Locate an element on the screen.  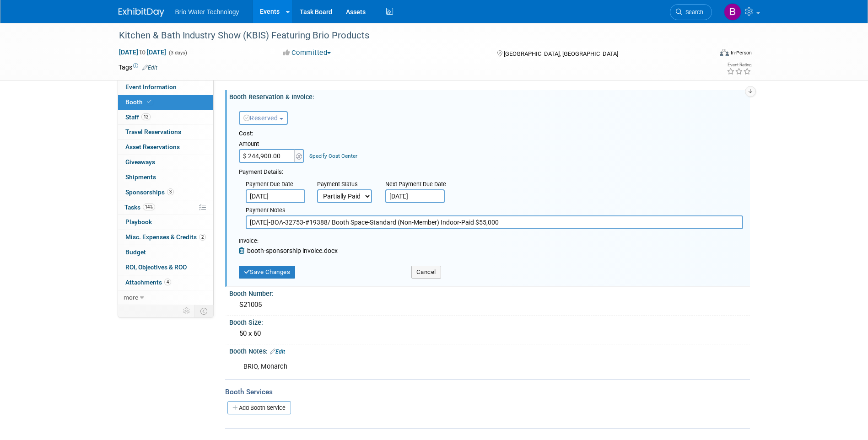
button: Cancel is located at coordinates (426, 272).